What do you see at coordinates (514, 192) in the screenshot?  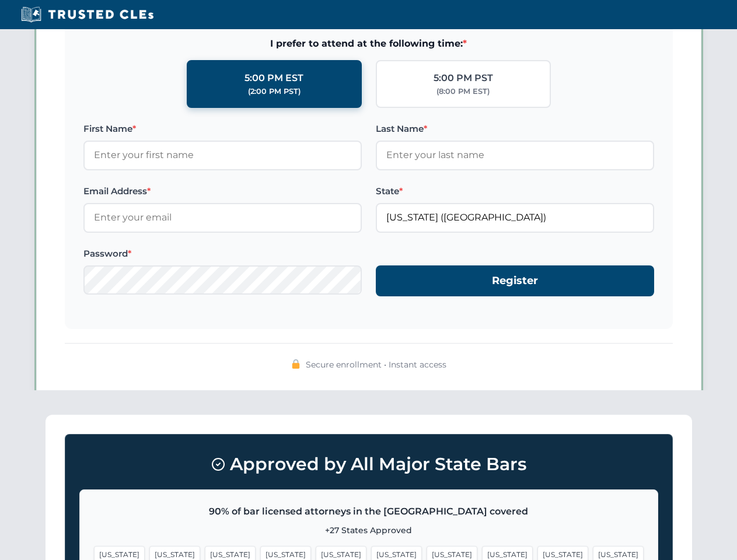 I see `label: State` at bounding box center [514, 192].